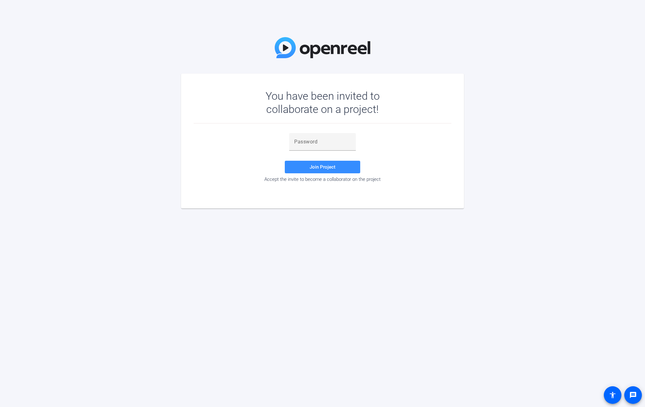 The image size is (645, 407). Describe the element at coordinates (612, 395) in the screenshot. I see `mat-icon: accessibility` at that location.